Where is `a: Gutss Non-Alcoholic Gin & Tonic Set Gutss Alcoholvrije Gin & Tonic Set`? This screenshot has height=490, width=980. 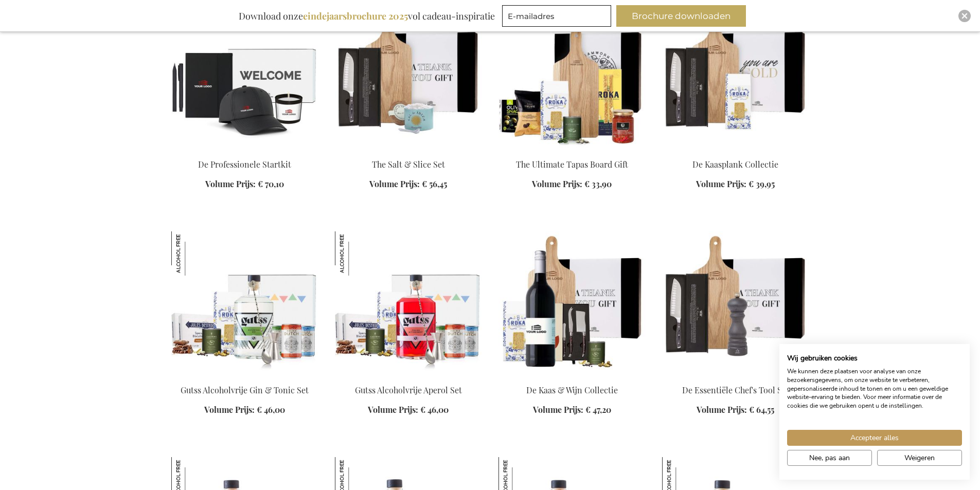 a: Gutss Non-Alcoholic Gin & Tonic Set Gutss Alcoholvrije Gin & Tonic Set is located at coordinates (245, 376).